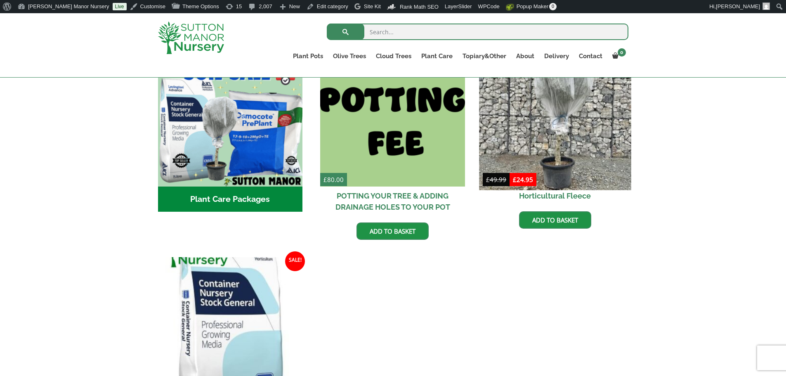  Describe the element at coordinates (349, 56) in the screenshot. I see `a: Olive Trees` at that location.